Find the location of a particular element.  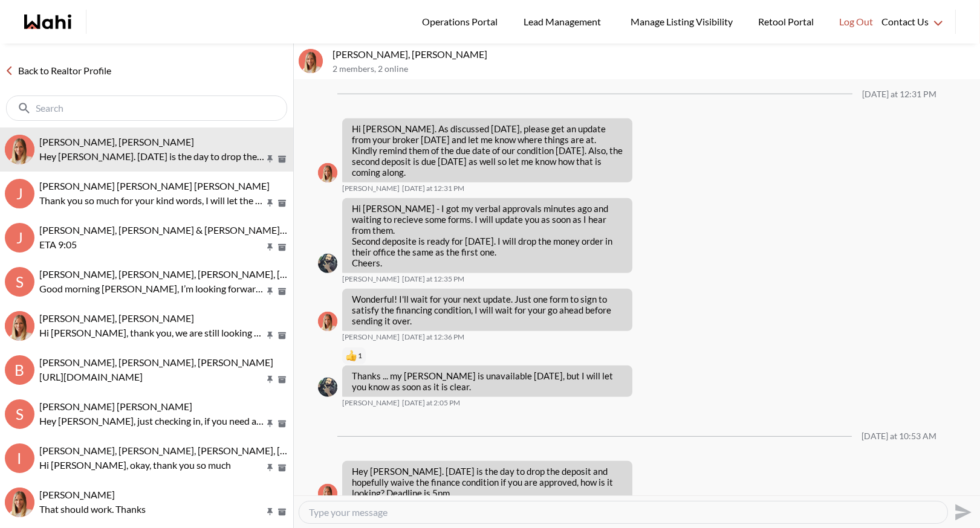

input: Search is located at coordinates (147, 108).